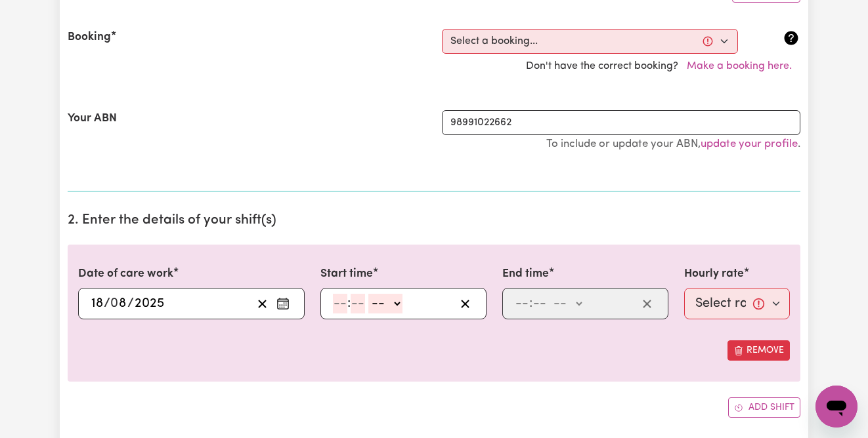 The height and width of the screenshot is (438, 868). Describe the element at coordinates (125, 274) in the screenshot. I see `label: Date of care work` at that location.